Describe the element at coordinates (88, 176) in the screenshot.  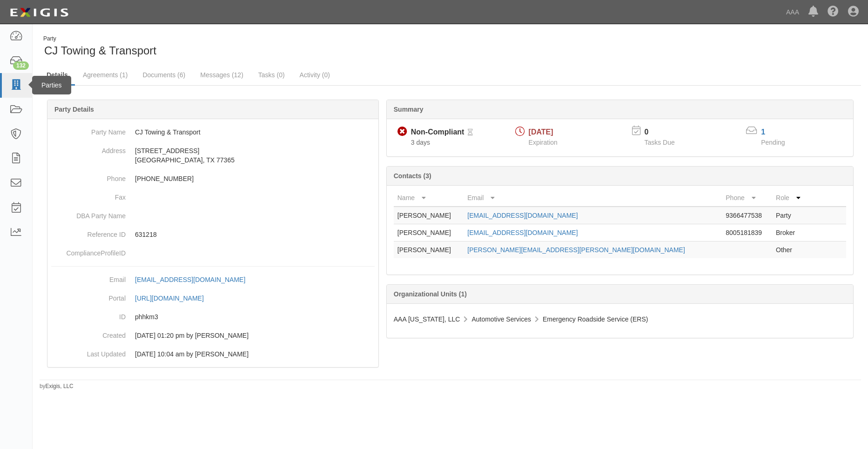
I see `dt: Phone` at that location.